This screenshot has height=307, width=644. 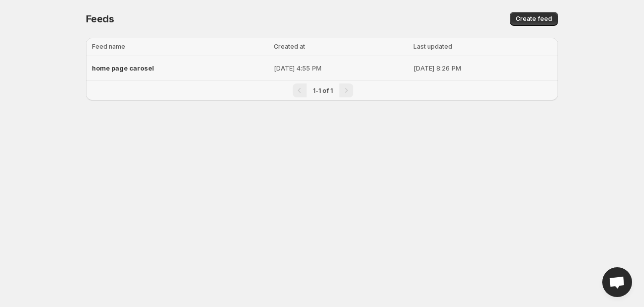 What do you see at coordinates (323, 91) in the screenshot?
I see `span: 1-1 of 1` at bounding box center [323, 91].